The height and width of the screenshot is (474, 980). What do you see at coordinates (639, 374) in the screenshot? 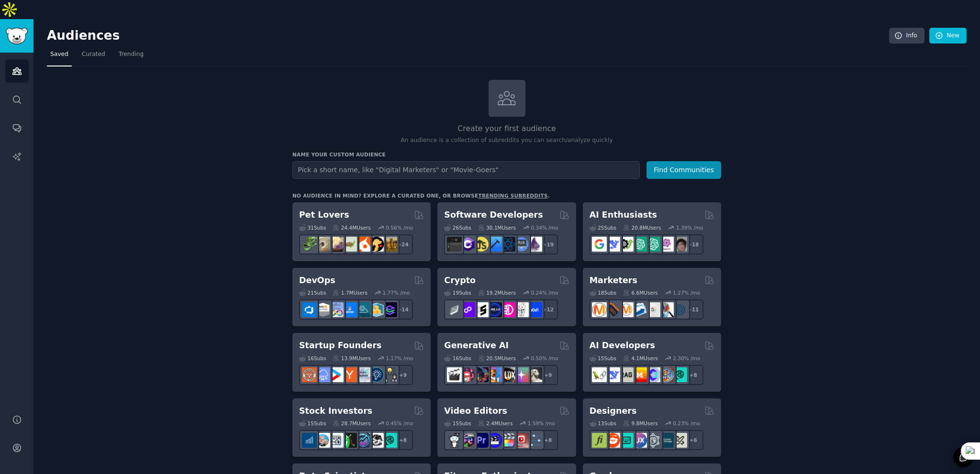
I see `img: MistralAI` at bounding box center [639, 374].